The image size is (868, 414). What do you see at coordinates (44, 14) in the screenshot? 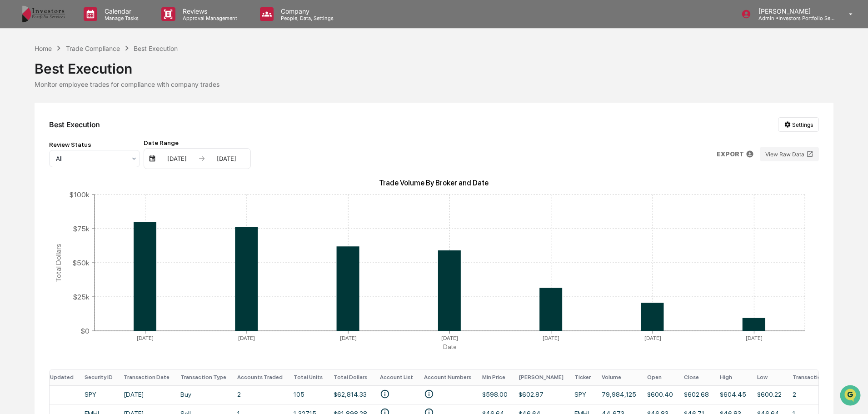
I see `img: logo` at bounding box center [44, 14].